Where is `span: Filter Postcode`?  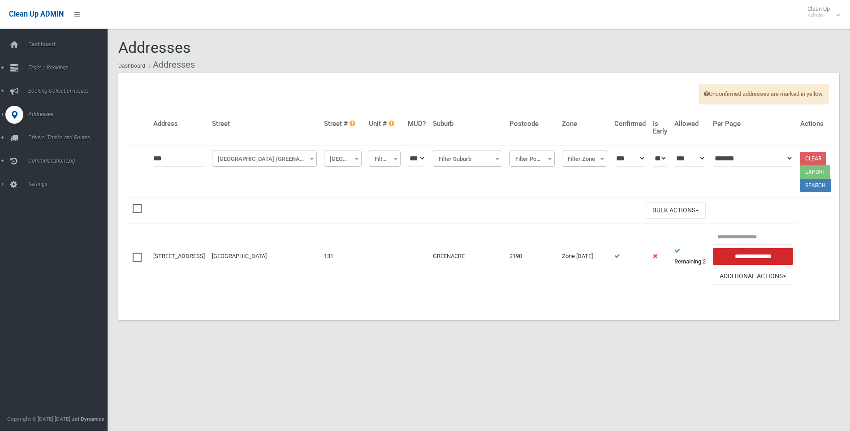
span: Filter Postcode is located at coordinates (532, 159).